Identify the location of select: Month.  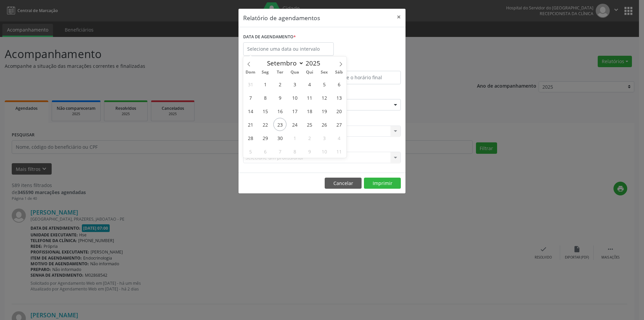
(284, 63).